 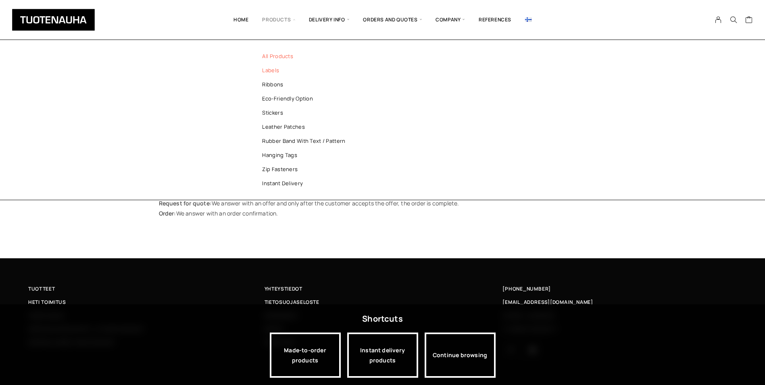 What do you see at coordinates (308, 70) in the screenshot?
I see `a: Labels` at bounding box center [308, 70].